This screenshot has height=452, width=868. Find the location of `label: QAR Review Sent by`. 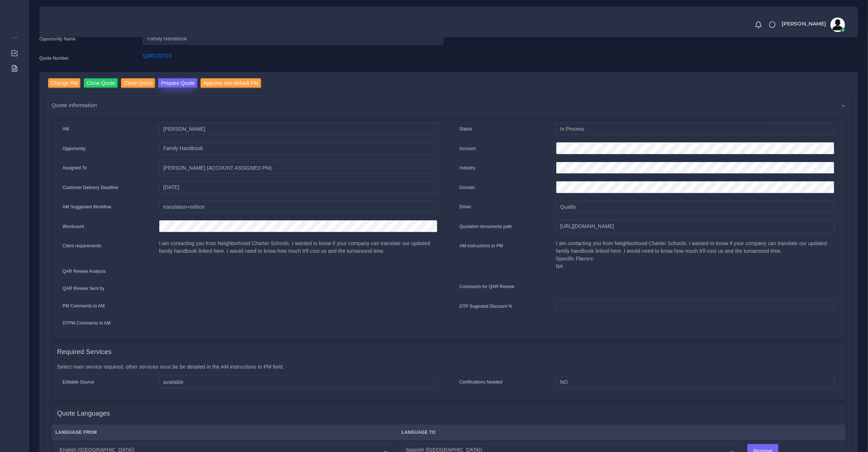

label: QAR Review Sent by is located at coordinates (83, 289).